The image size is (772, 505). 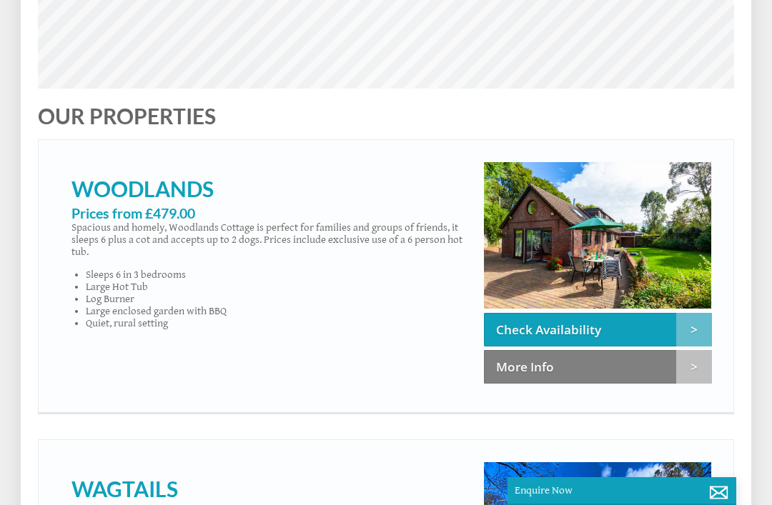 What do you see at coordinates (279, 311) in the screenshot?
I see `li: Large enclosed garden with BBQ` at bounding box center [279, 311].